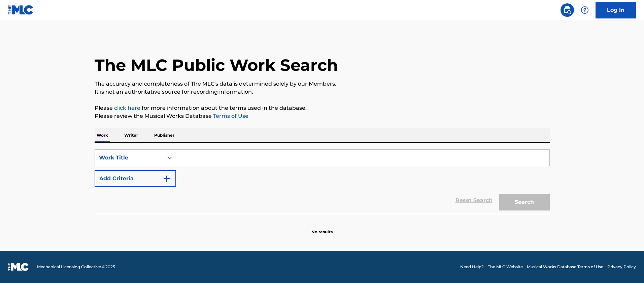  I want to click on p: Writer, so click(131, 135).